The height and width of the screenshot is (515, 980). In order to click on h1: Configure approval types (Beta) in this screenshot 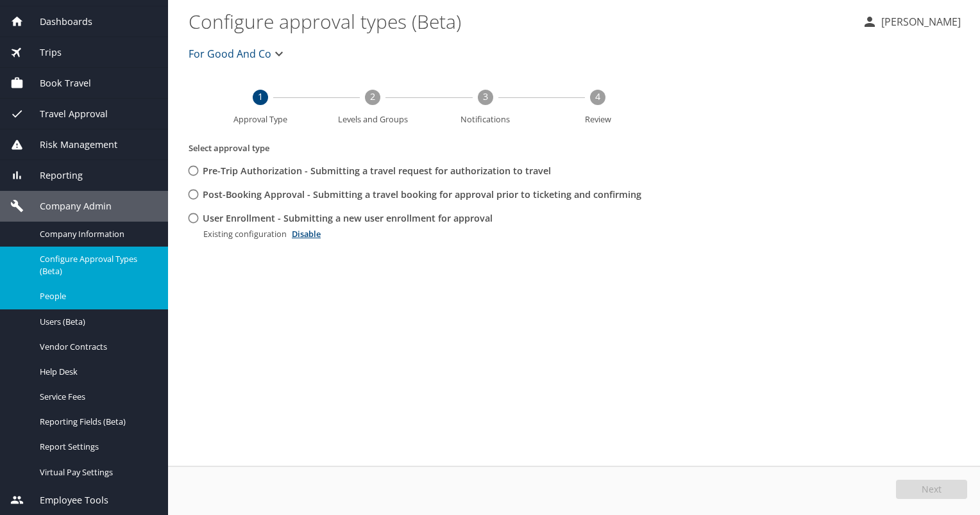, I will do `click(520, 21)`.